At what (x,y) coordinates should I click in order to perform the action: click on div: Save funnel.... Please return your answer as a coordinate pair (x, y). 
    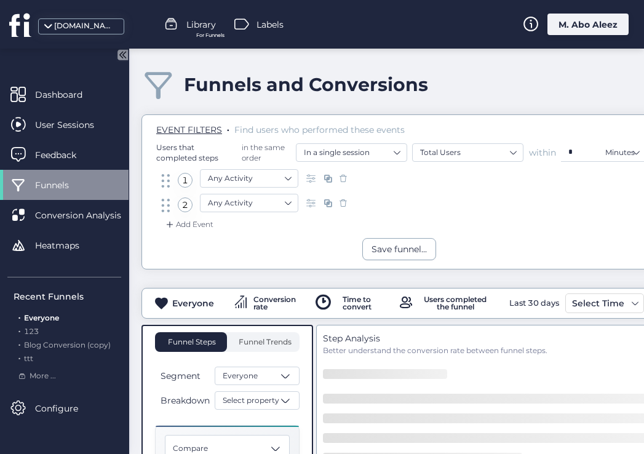
    Looking at the image, I should click on (399, 249).